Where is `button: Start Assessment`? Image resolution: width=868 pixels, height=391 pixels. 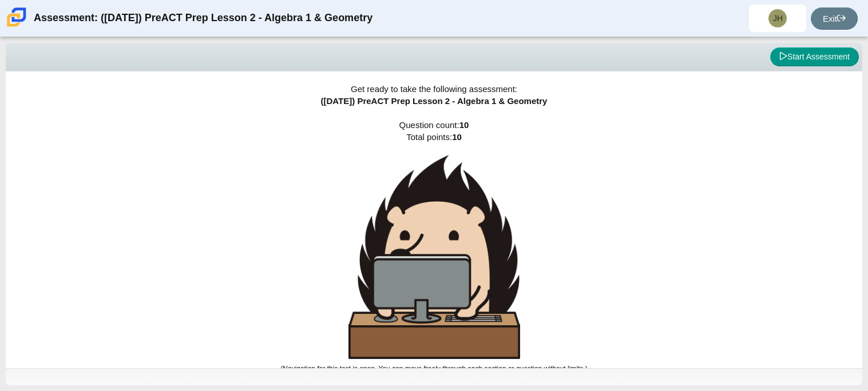
button: Start Assessment is located at coordinates (814, 57).